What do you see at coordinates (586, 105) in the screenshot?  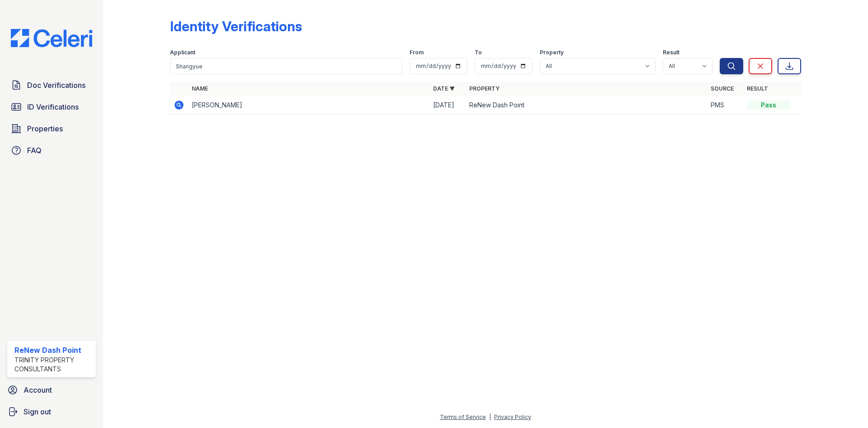 I see `td: ReNew Dash Point` at bounding box center [586, 105].